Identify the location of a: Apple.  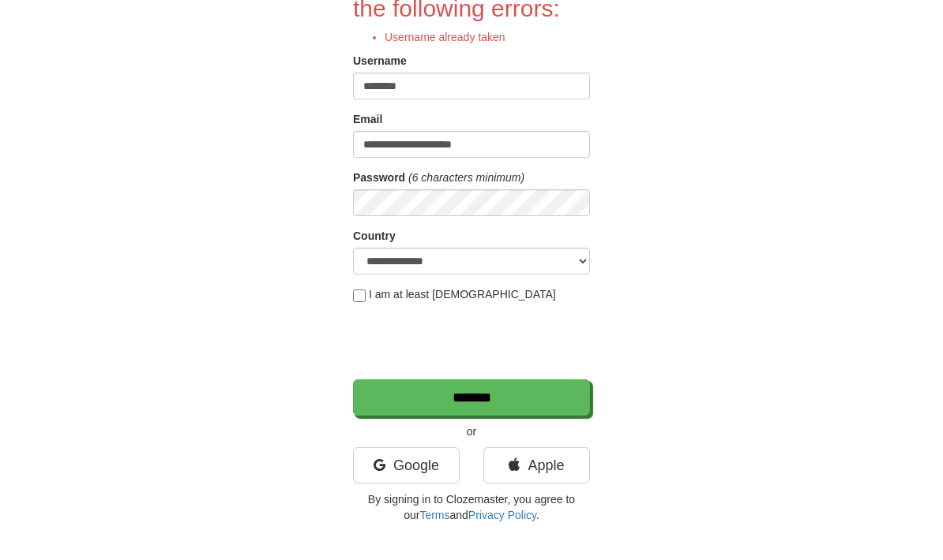
(536, 466).